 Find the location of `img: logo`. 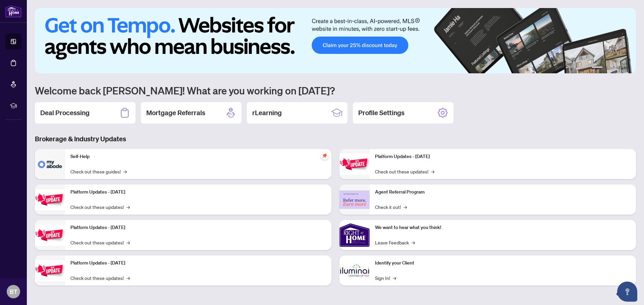

img: logo is located at coordinates (13, 11).